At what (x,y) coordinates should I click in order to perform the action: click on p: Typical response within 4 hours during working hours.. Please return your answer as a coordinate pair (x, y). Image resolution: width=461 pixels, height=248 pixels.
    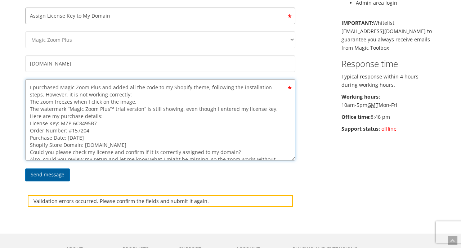
    Looking at the image, I should click on (389, 81).